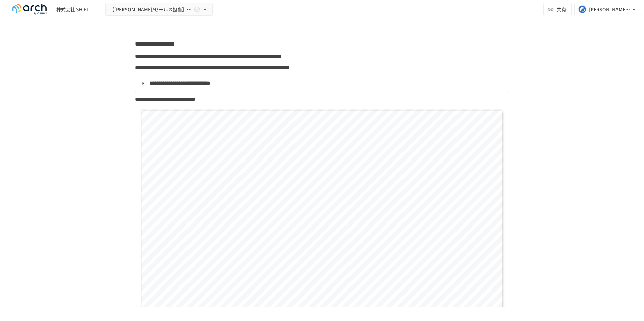  I want to click on img: logo-default@2x-9cf2c760.svg, so click(29, 9).